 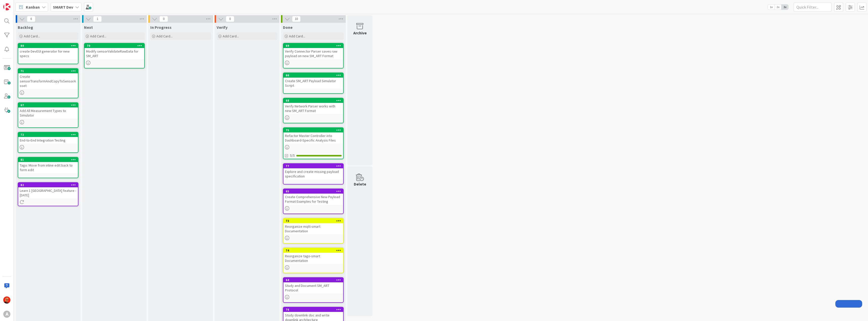 What do you see at coordinates (7, 314) in the screenshot?
I see `div: A` at bounding box center [7, 314].